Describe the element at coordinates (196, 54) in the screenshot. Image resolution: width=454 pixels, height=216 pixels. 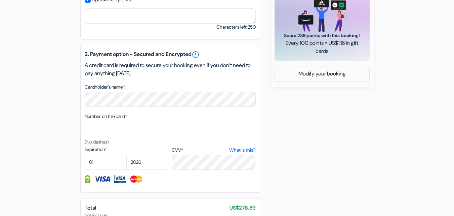
I see `a: error_outline` at that location.